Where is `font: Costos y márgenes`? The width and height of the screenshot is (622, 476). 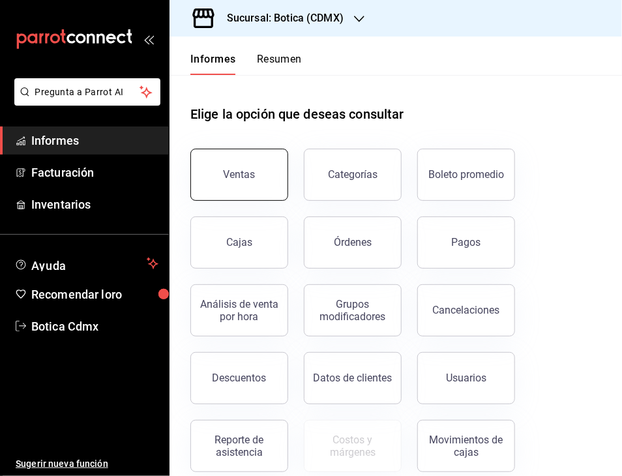 font: Costos y márgenes is located at coordinates (353, 446).